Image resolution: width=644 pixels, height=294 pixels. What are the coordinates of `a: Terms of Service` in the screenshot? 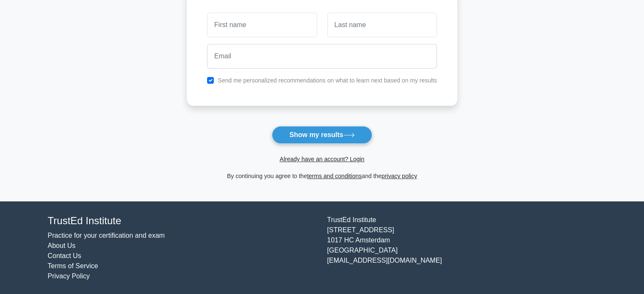 It's located at (73, 266).